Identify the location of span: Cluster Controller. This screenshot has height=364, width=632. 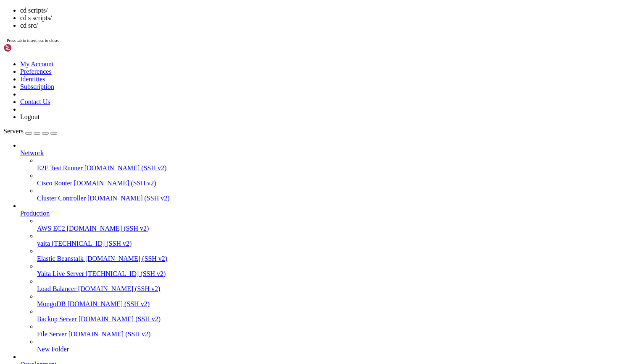
(62, 198).